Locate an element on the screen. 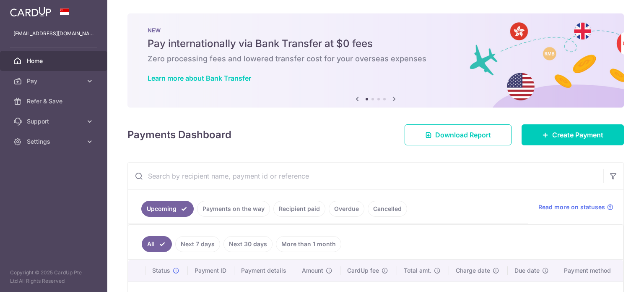  a: All is located at coordinates (157, 244).